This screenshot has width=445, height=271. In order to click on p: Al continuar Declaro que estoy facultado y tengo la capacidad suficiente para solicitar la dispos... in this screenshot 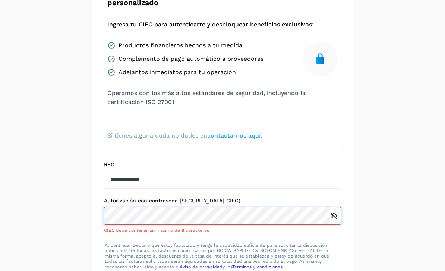, I will do `click(223, 256)`.